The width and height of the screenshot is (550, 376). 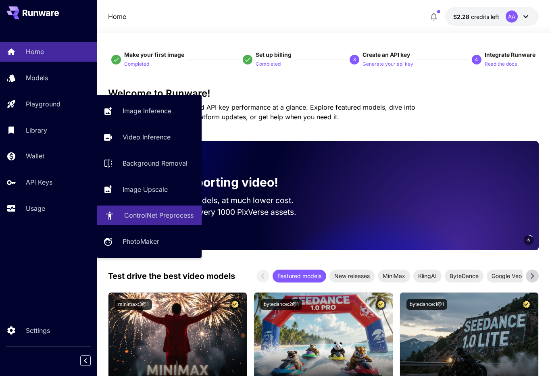 I want to click on button: $2.27677, so click(x=492, y=17).